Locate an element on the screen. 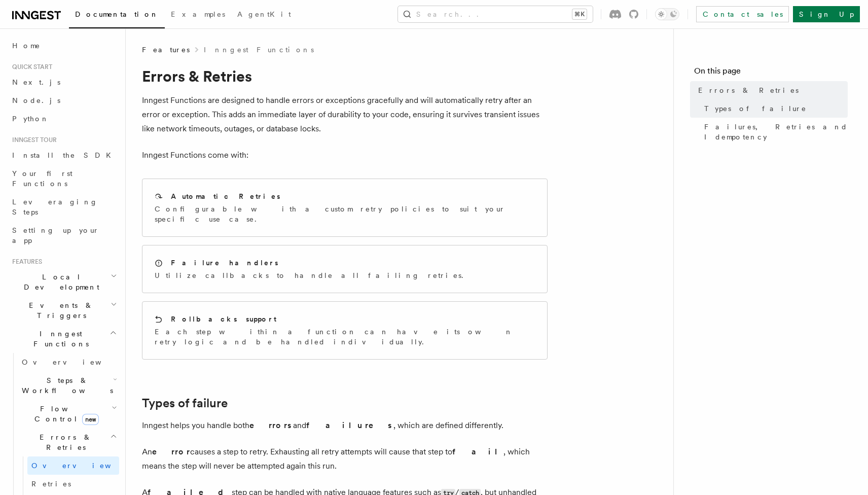 Image resolution: width=868 pixels, height=495 pixels. a: Automatic RetriesConfigurable with a custom retry policies to suit your specific use case. is located at coordinates (345, 207).